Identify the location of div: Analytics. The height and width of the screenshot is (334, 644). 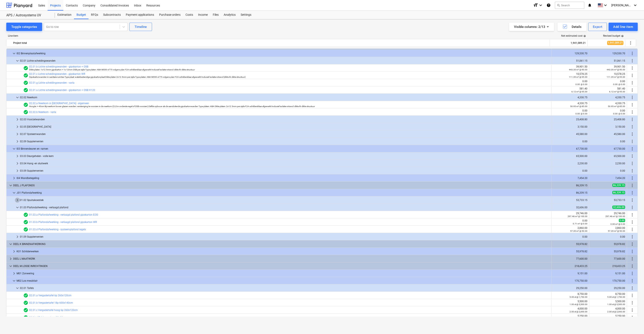
(230, 15).